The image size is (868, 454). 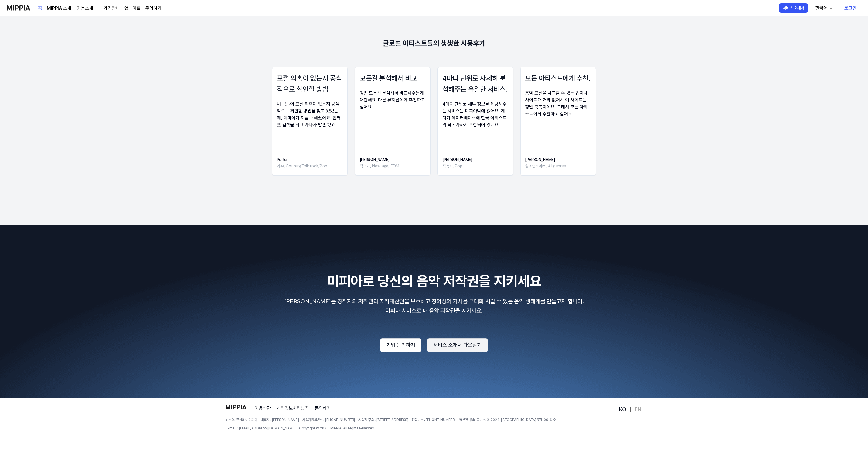 What do you see at coordinates (393, 100) in the screenshot?
I see `div: 정말 모든걸 분석해서 비교해주는게 대단해요. 다른 뮤지션에게 추천하고 싶어요.` at bounding box center [393, 100].